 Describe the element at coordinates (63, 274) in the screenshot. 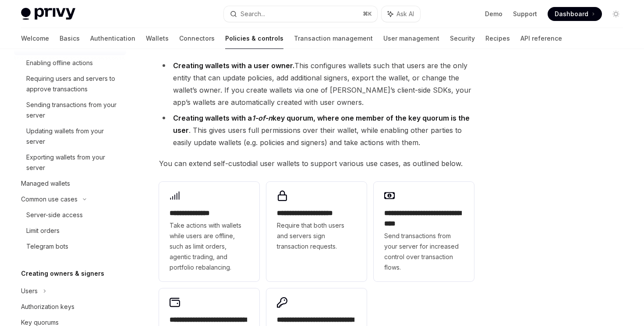

I see `h5: Creating owners & signers` at that location.